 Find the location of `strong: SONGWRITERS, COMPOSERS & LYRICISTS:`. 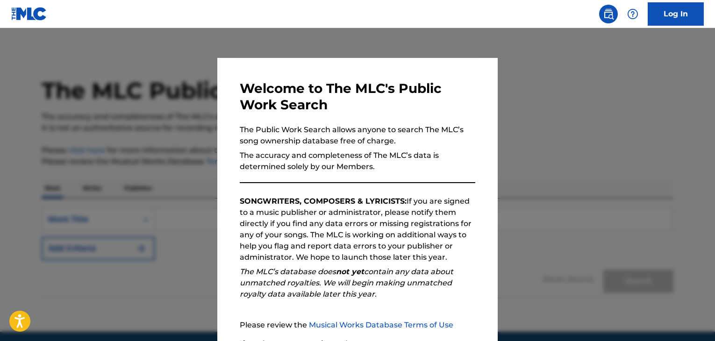

strong: SONGWRITERS, COMPOSERS & LYRICISTS: is located at coordinates (323, 201).